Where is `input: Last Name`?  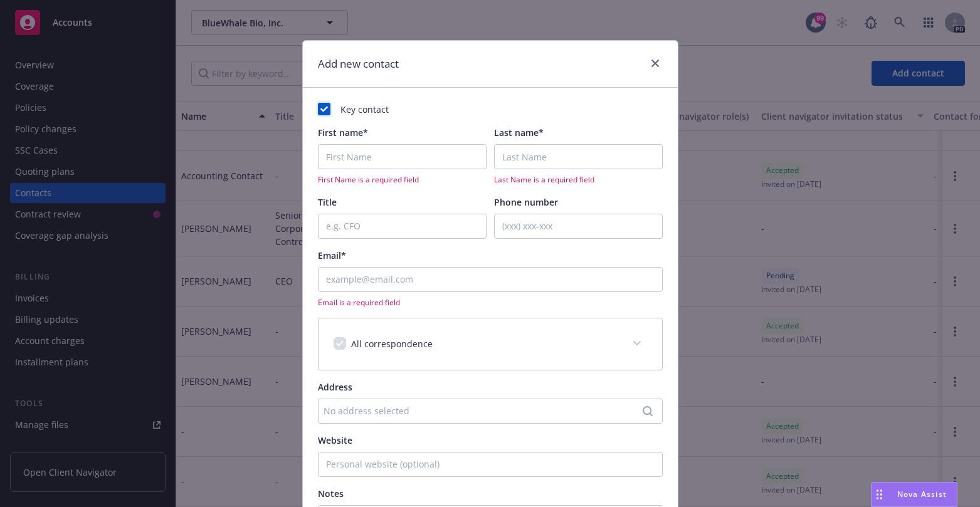
input: Last Name is located at coordinates (578, 157).